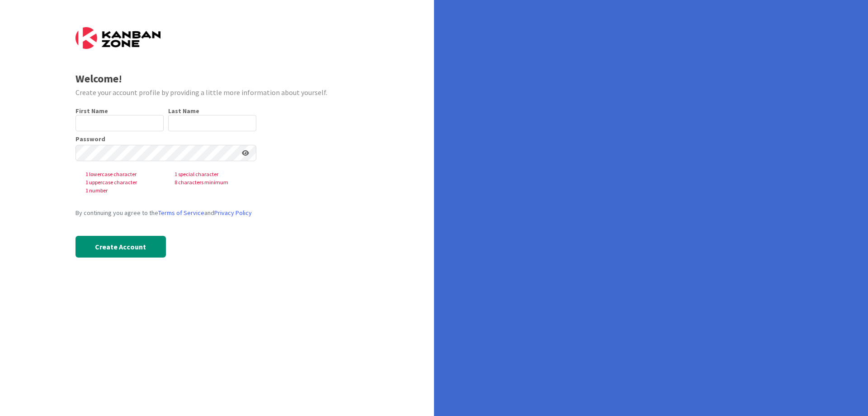 The height and width of the screenshot is (416, 868). Describe the element at coordinates (122, 174) in the screenshot. I see `span: 1 lowercase character` at that location.